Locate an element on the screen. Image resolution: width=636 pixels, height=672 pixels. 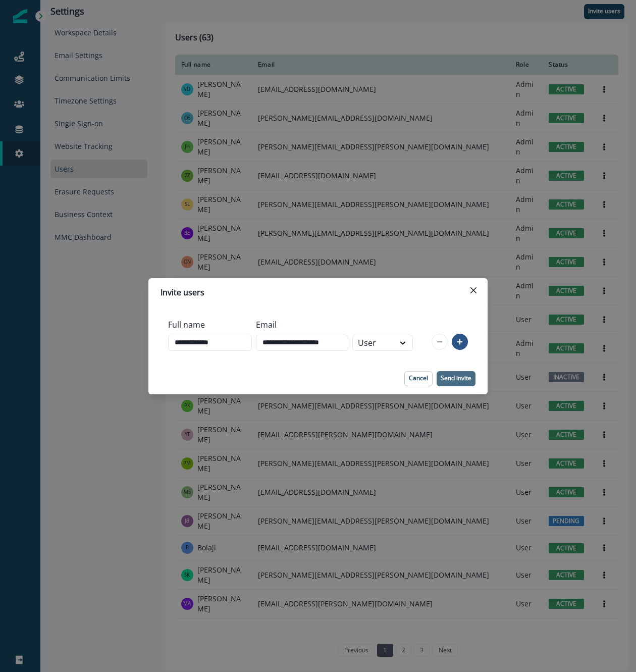
p: Full name is located at coordinates (186, 324).